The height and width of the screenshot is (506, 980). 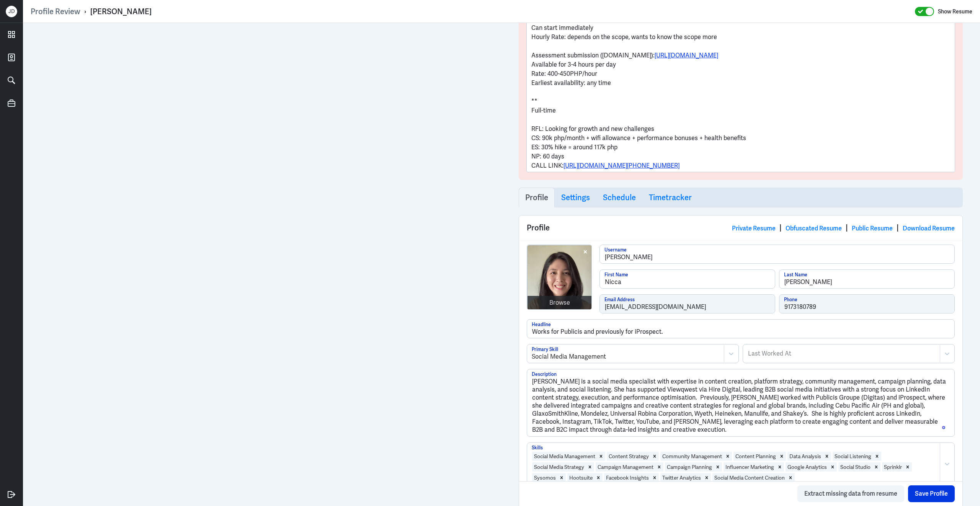 I want to click on div: SysomosRemove Sysomos, so click(x=549, y=478).